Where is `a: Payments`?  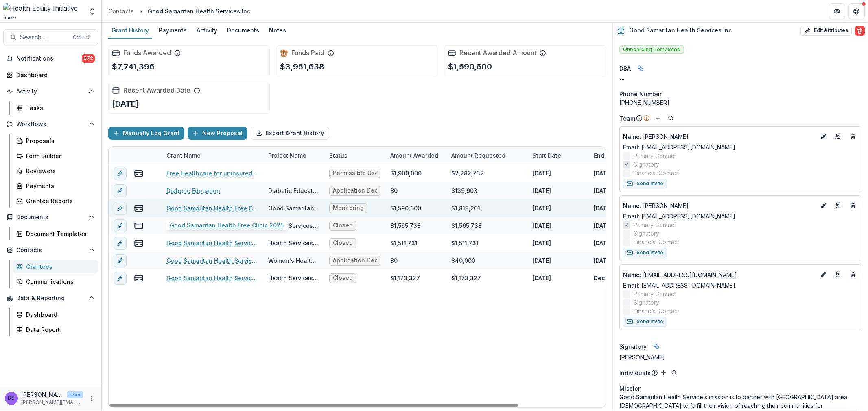 a: Payments is located at coordinates (55, 185).